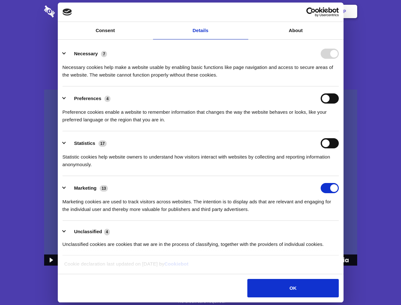 The height and width of the screenshot is (305, 401). Describe the element at coordinates (201, 40) in the screenshot. I see `h1: Eliminate Slack Data Loss.` at that location.